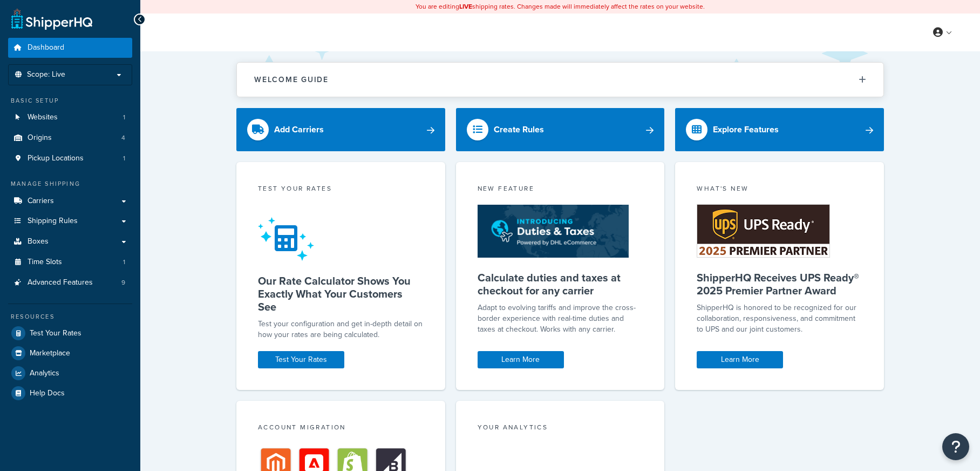  What do you see at coordinates (70, 373) in the screenshot?
I see `a: Analytics` at bounding box center [70, 373].